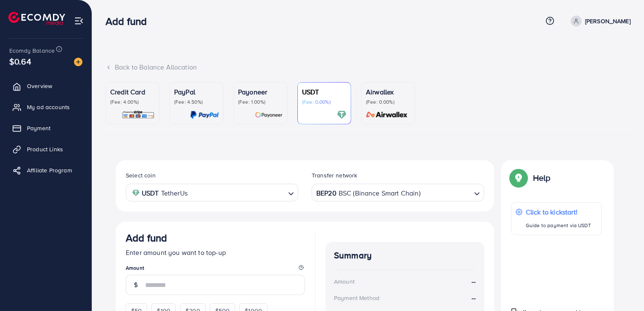 This screenshot has width=644, height=311. I want to click on p: Payoneer, so click(260, 92).